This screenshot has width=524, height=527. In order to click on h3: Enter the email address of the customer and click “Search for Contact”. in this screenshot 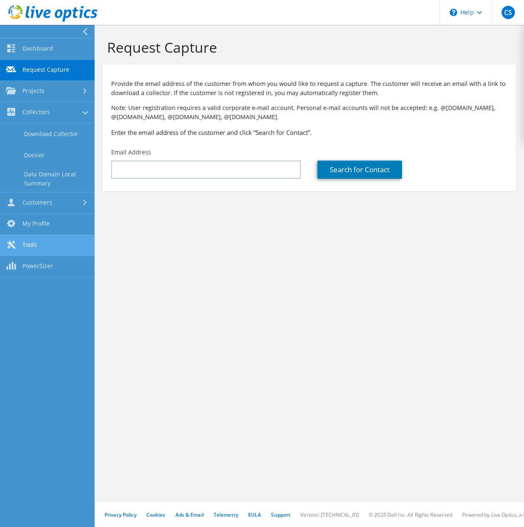, I will do `click(309, 132)`.